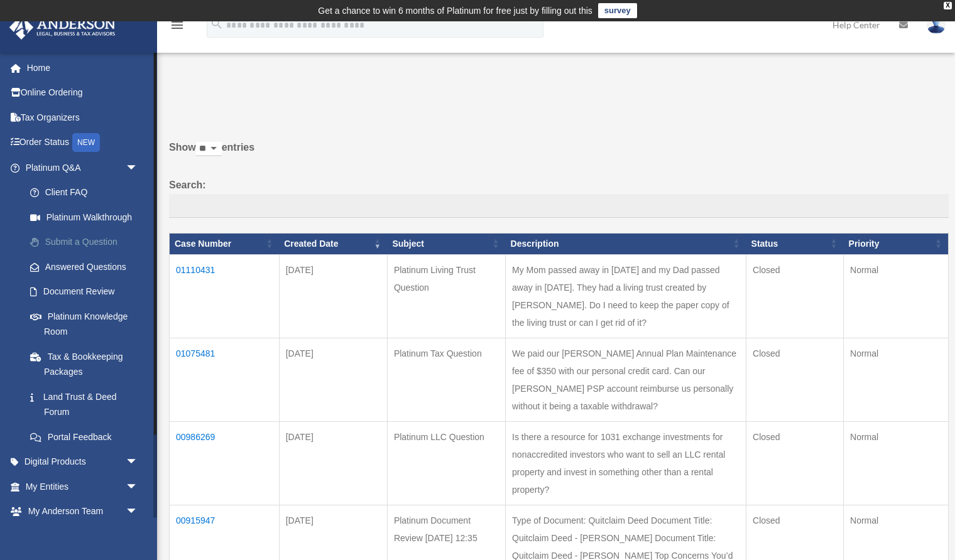 This screenshot has height=560, width=955. Describe the element at coordinates (446, 244) in the screenshot. I see `th: Subject: activate to sort column ascending` at that location.